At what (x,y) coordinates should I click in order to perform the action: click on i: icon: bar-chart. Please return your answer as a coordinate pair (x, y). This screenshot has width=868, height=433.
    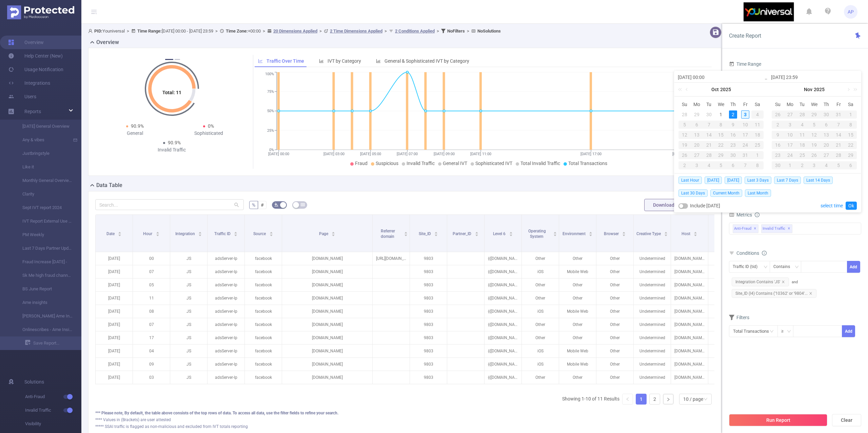
    Looking at the image, I should click on (378, 61).